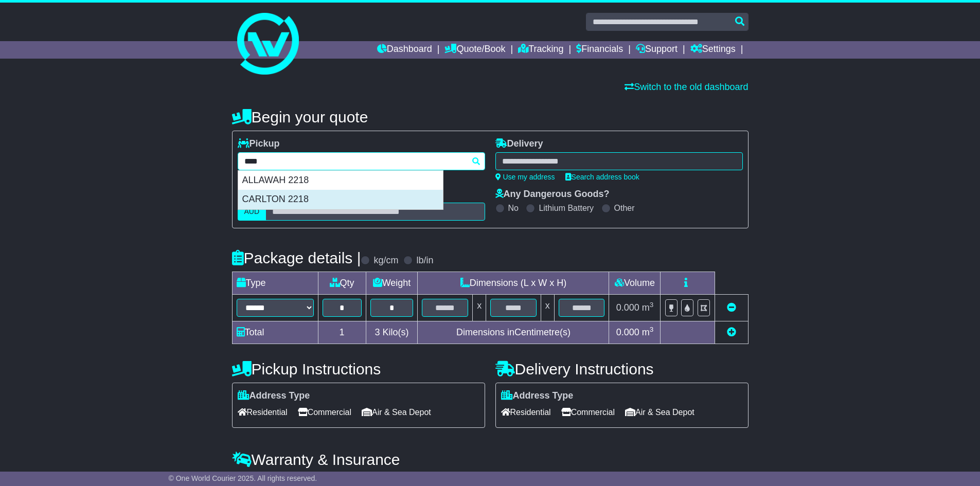  What do you see at coordinates (377, 332) in the screenshot?
I see `span: 3` at bounding box center [377, 332].